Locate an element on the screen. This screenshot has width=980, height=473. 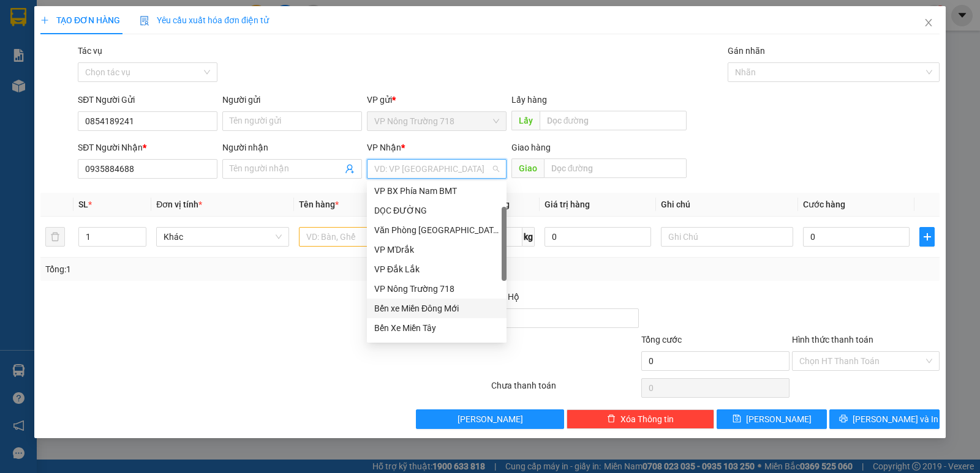
div: Bến Xe Miền Tây is located at coordinates (437, 328).